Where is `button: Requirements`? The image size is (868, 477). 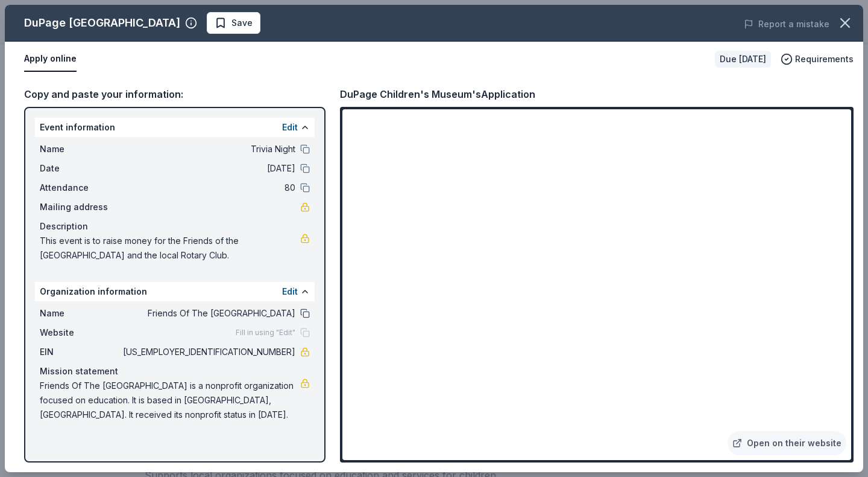
button: Requirements is located at coordinates (816, 59).